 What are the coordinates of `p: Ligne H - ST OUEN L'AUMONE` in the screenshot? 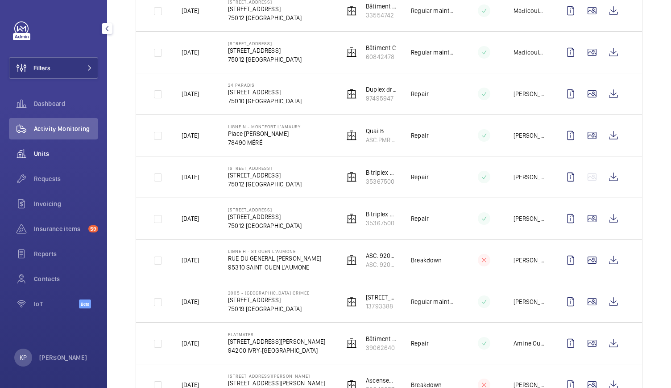 It's located at (275, 251).